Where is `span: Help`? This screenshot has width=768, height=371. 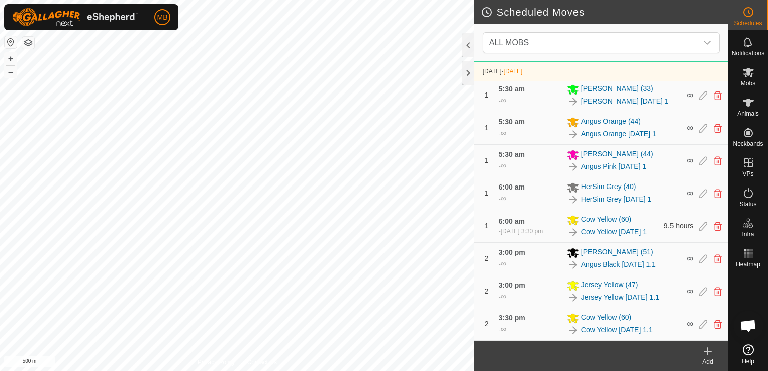
span: Help is located at coordinates (748, 362).